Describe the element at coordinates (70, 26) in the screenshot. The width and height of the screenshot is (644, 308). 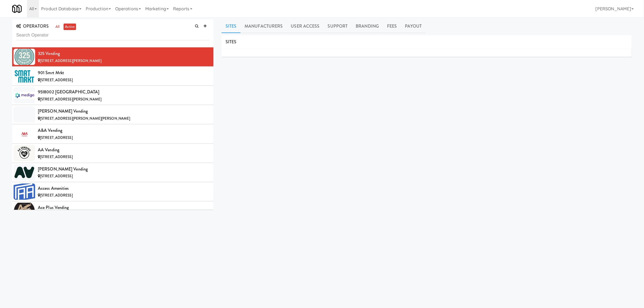
I see `a: active` at that location.